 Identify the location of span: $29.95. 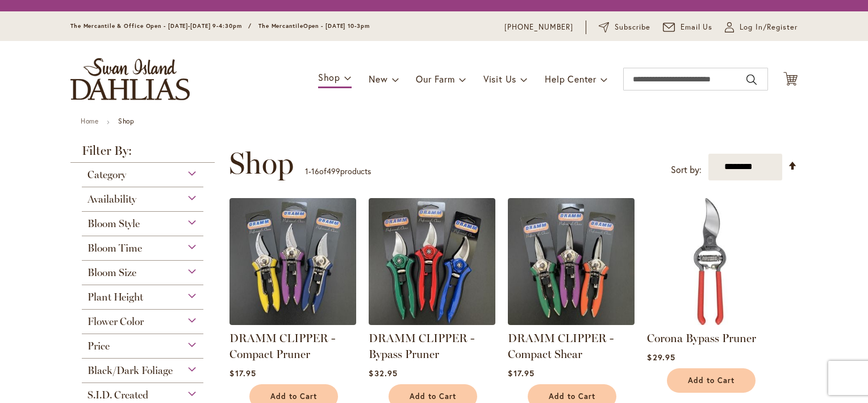
(661, 357).